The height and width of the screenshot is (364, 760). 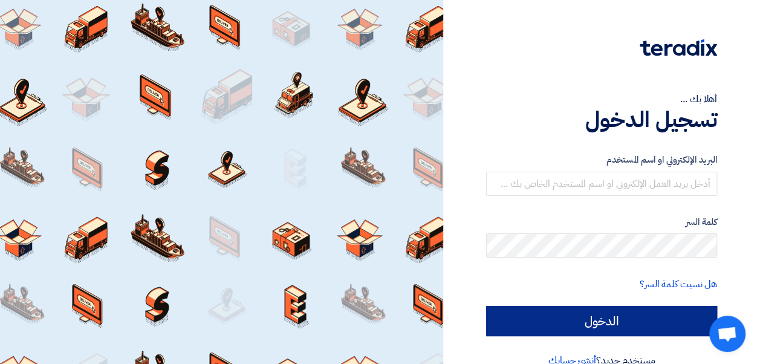 I want to click on img: Teradix logo, so click(x=678, y=48).